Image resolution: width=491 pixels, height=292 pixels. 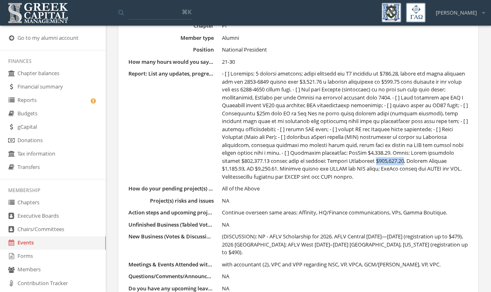 What do you see at coordinates (171, 265) in the screenshot?
I see `dt: Meetings & Events Attended with other officers, chapters, etc.` at bounding box center [171, 265].